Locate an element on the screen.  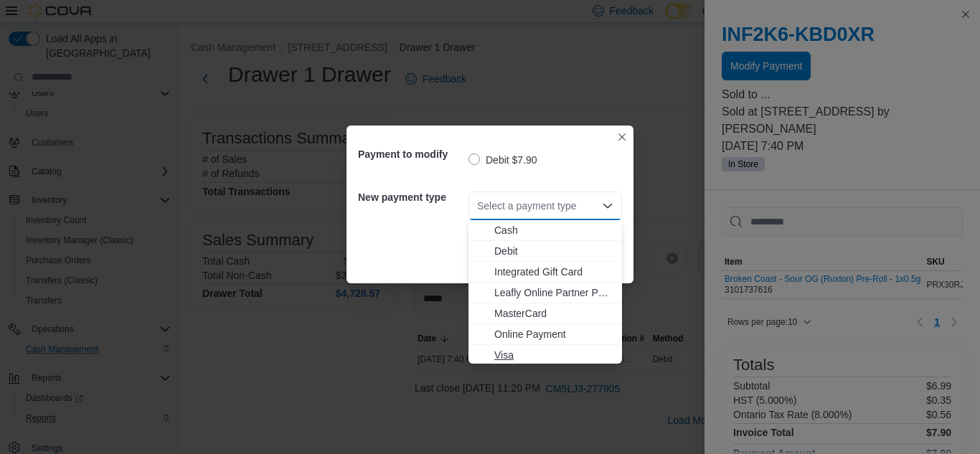
input: Accessible screen reader label is located at coordinates (478, 206).